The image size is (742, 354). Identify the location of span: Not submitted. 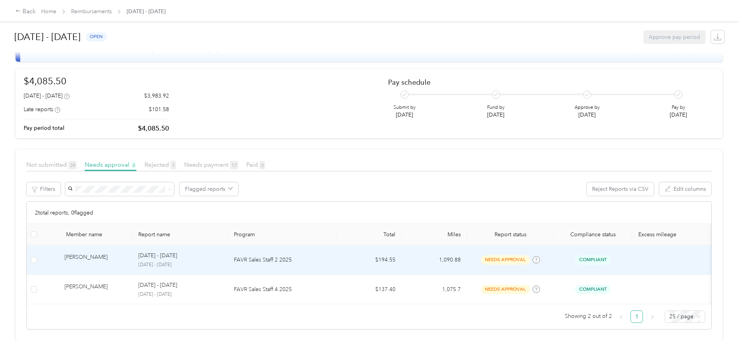
(51, 164).